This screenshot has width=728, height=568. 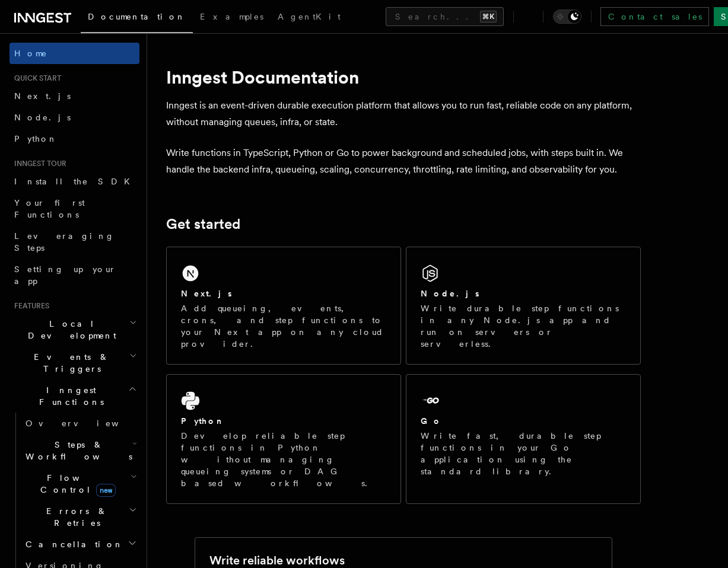 What do you see at coordinates (74, 139) in the screenshot?
I see `a: Python` at bounding box center [74, 139].